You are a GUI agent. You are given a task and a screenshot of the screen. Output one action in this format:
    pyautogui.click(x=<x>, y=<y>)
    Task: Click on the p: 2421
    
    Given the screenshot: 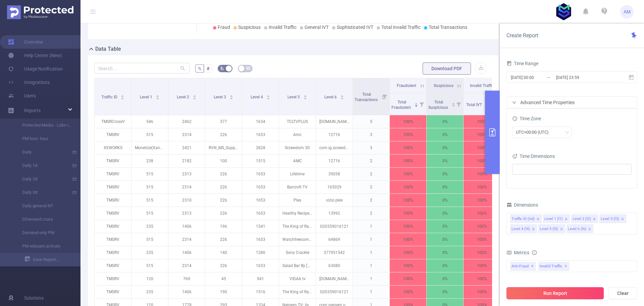 What is the action you would take?
    pyautogui.click(x=187, y=148)
    